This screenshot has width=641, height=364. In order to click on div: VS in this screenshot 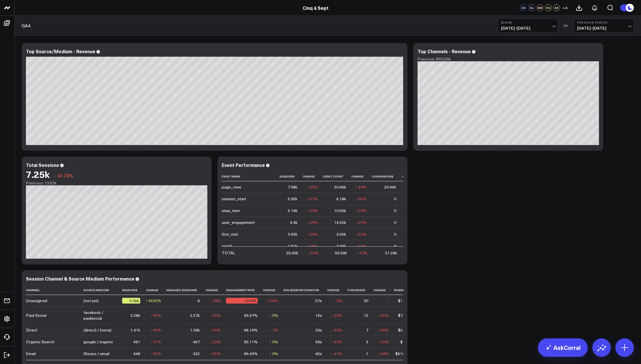, I will do `click(566, 26)`.